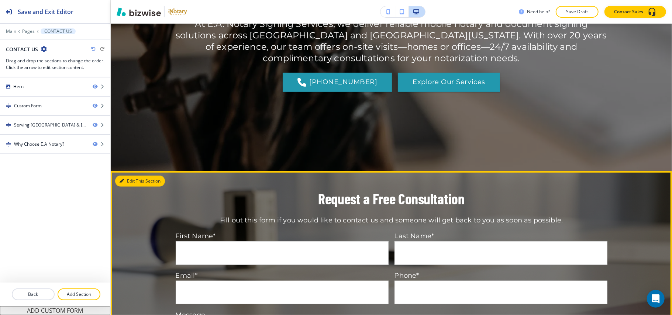  What do you see at coordinates (629, 12) in the screenshot?
I see `p: Contact Sales` at bounding box center [629, 12].